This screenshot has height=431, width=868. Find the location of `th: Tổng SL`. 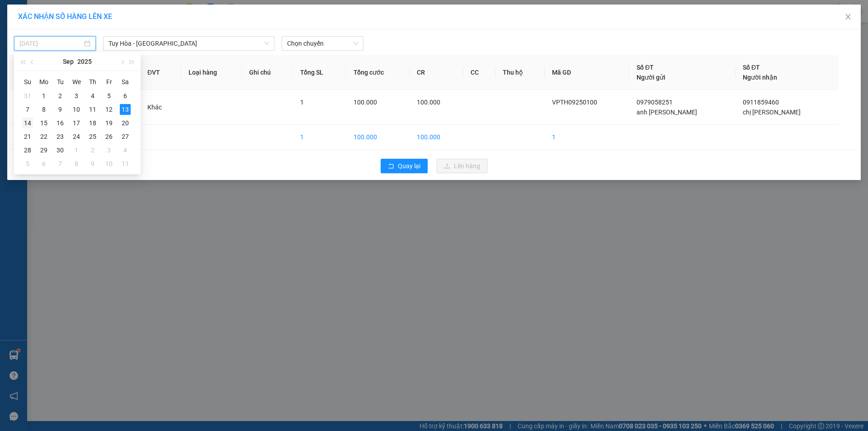

th: Tổng SL is located at coordinates (320, 73).